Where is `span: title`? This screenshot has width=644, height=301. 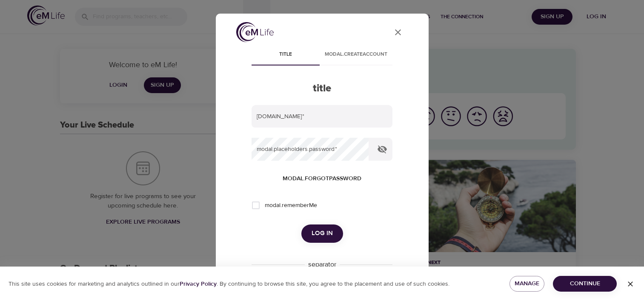
span: title is located at coordinates (286, 55).